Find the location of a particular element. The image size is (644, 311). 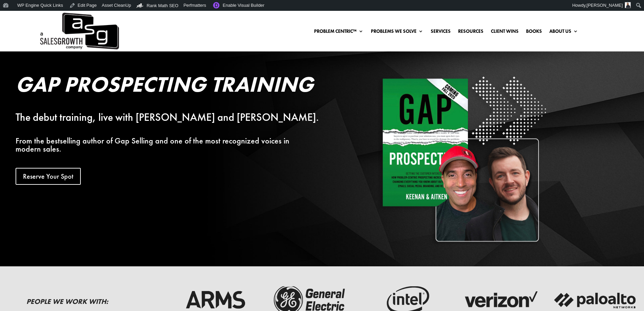

a: A Sales Growth Company Logo is located at coordinates (79, 31).